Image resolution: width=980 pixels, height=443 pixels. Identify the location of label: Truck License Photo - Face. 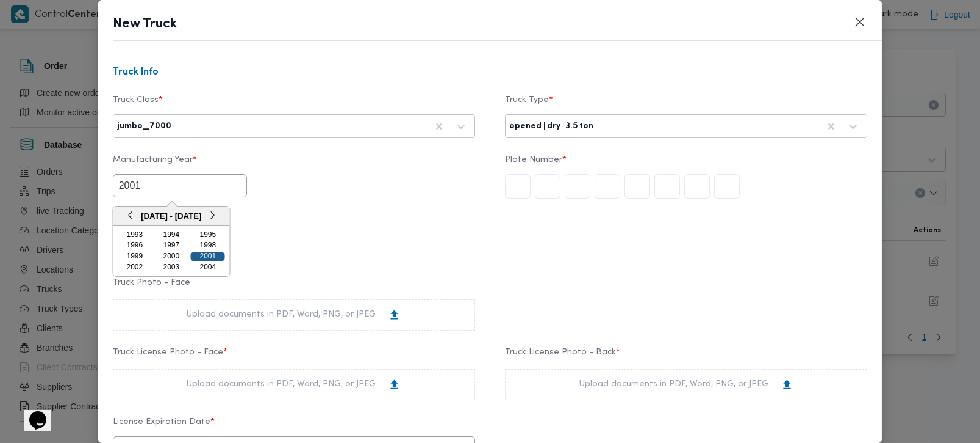
(294, 356).